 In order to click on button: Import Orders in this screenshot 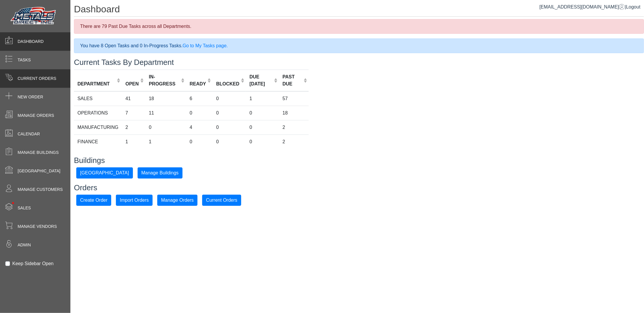, I will do `click(134, 200)`.